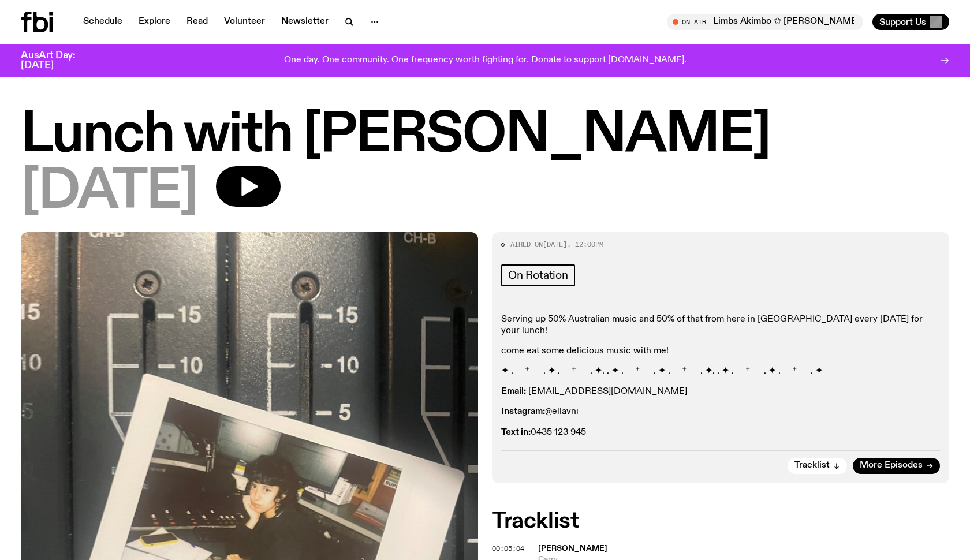  I want to click on strong: Instagram:, so click(523, 412).